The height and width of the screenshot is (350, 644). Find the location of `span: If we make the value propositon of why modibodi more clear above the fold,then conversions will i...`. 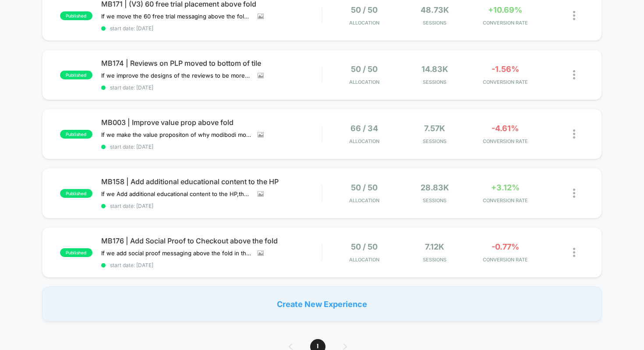

span: If we make the value propositon of why modibodi more clear above the fold,then conversions will i... is located at coordinates (176, 135).